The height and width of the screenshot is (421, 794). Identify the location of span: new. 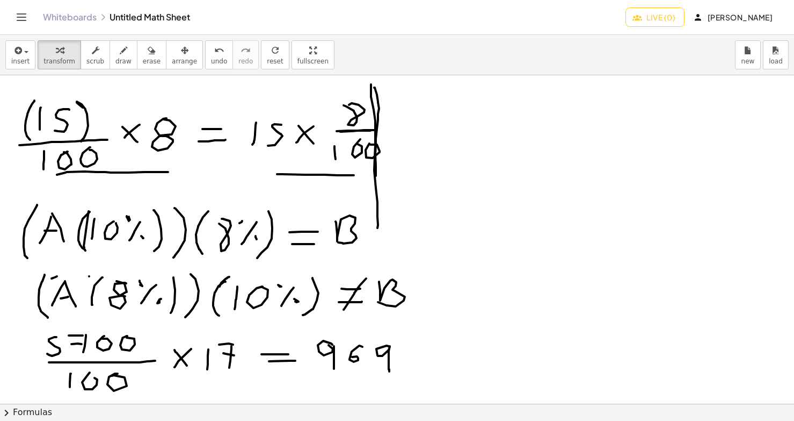
(748, 61).